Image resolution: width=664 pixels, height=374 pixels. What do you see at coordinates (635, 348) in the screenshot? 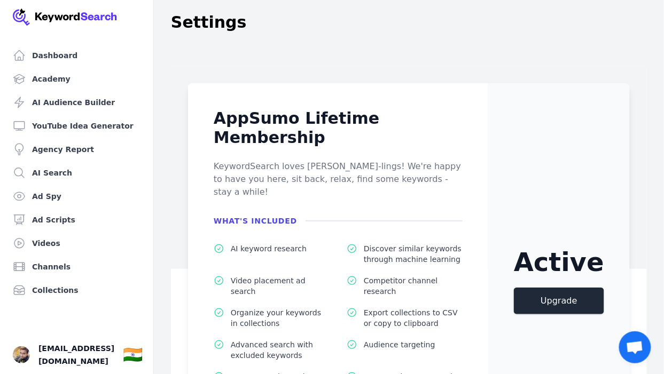
I see `a: Open chat` at bounding box center [635, 348].